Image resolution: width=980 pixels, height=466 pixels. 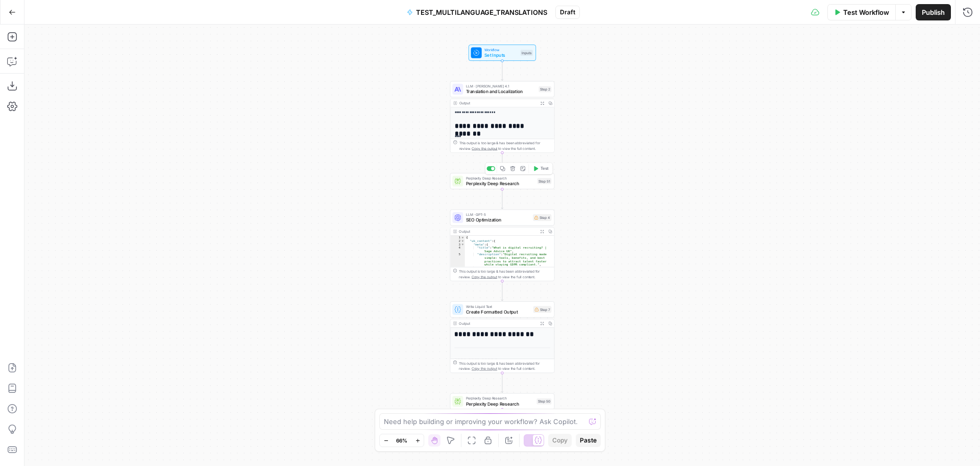 I want to click on div: Step 2, so click(x=545, y=89).